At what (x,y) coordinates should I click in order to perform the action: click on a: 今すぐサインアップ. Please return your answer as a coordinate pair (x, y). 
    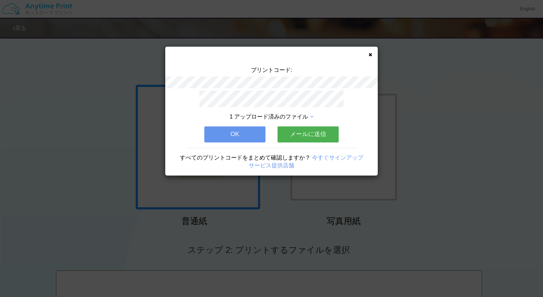
    Looking at the image, I should click on (338, 157).